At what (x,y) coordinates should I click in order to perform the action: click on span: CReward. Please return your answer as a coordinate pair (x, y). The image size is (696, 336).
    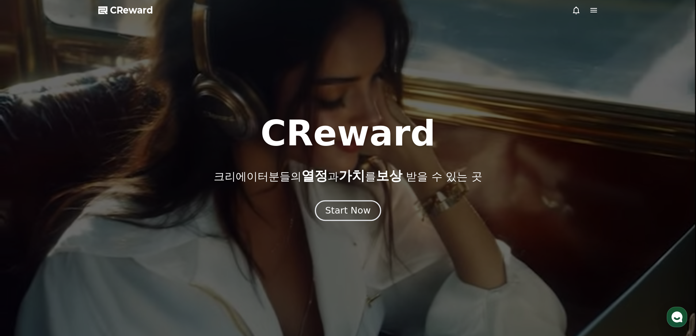
    Looking at the image, I should click on (132, 10).